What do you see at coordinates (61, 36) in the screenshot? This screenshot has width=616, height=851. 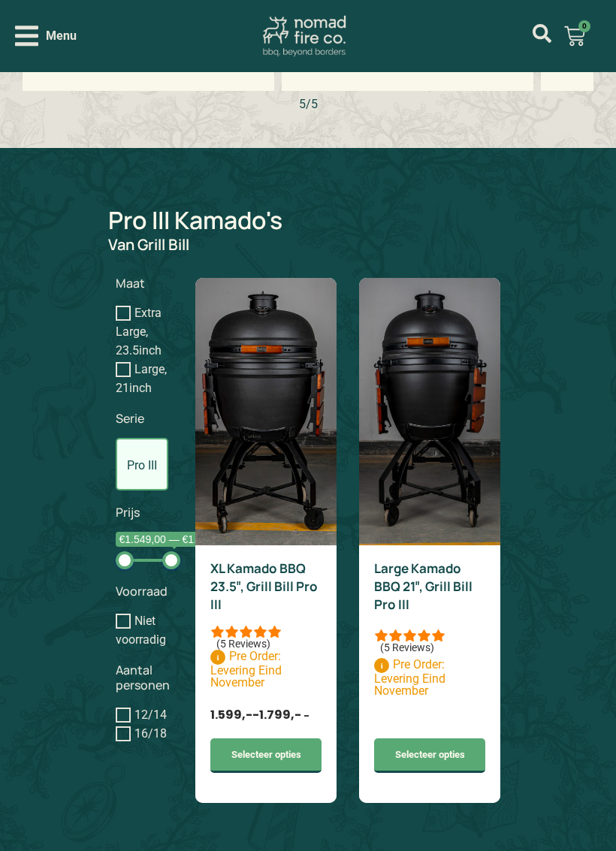 I see `span: Menu` at bounding box center [61, 36].